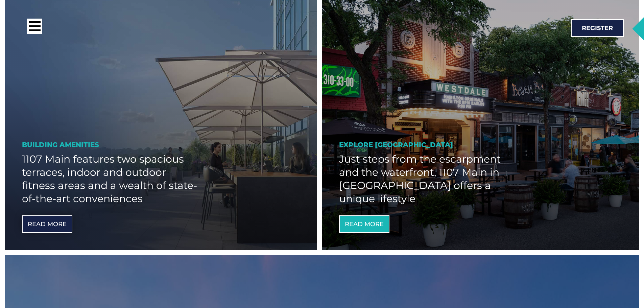  What do you see at coordinates (161, 145) in the screenshot?
I see `h2: Building Amenities` at bounding box center [161, 145].